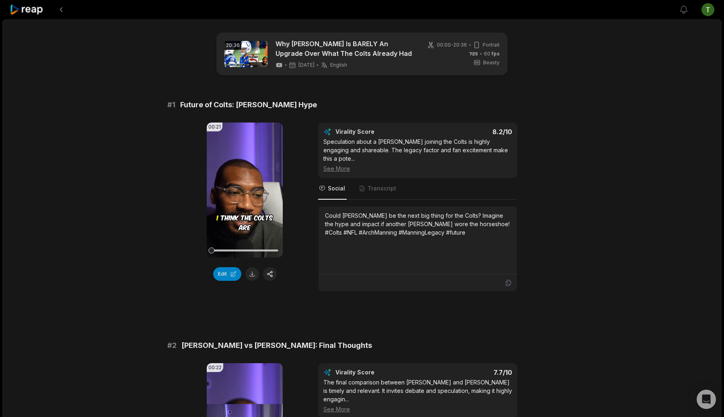 This screenshot has height=417, width=724. I want to click on span: fps, so click(496, 53).